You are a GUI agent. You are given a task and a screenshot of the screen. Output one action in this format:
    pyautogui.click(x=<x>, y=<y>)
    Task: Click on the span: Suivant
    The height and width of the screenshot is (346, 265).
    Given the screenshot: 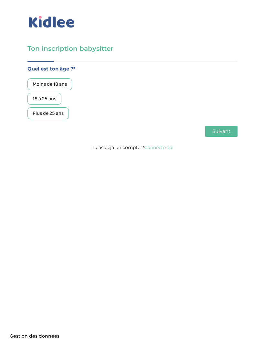 What is the action you would take?
    pyautogui.click(x=221, y=131)
    